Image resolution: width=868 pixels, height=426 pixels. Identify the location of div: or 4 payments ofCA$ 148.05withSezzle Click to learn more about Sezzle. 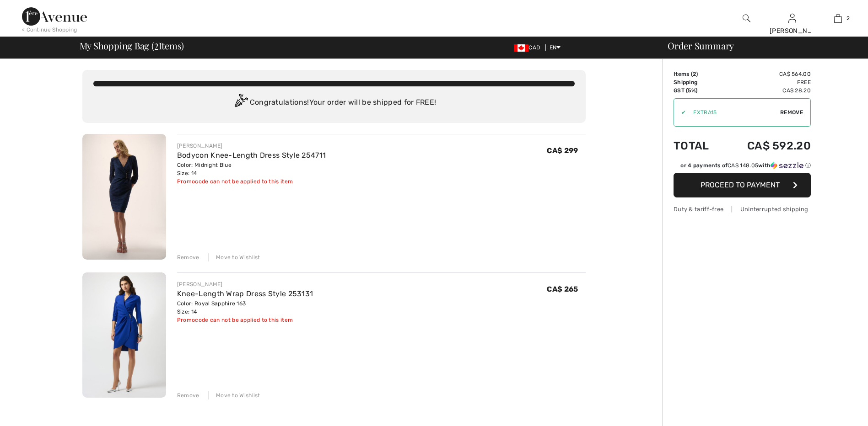
(742, 167).